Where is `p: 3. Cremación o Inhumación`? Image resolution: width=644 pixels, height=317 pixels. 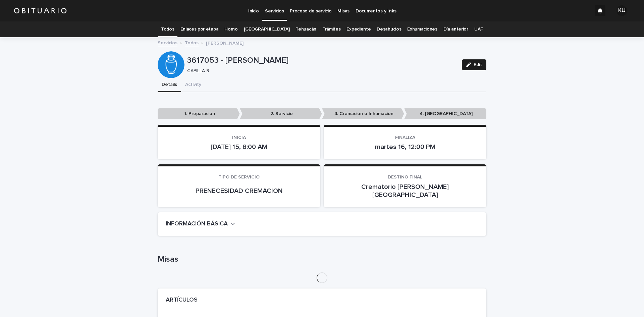
p: 3. Cremación o Inhumación is located at coordinates (363, 114).